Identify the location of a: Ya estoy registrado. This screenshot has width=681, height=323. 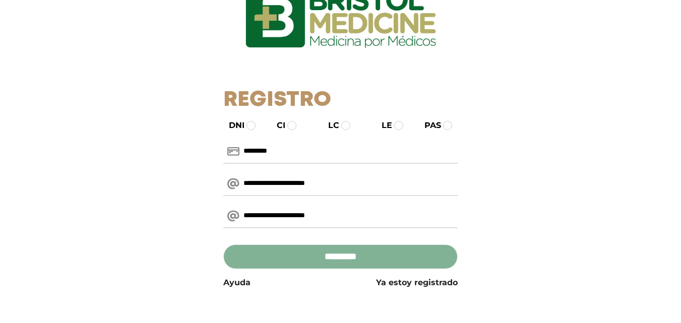
(417, 283).